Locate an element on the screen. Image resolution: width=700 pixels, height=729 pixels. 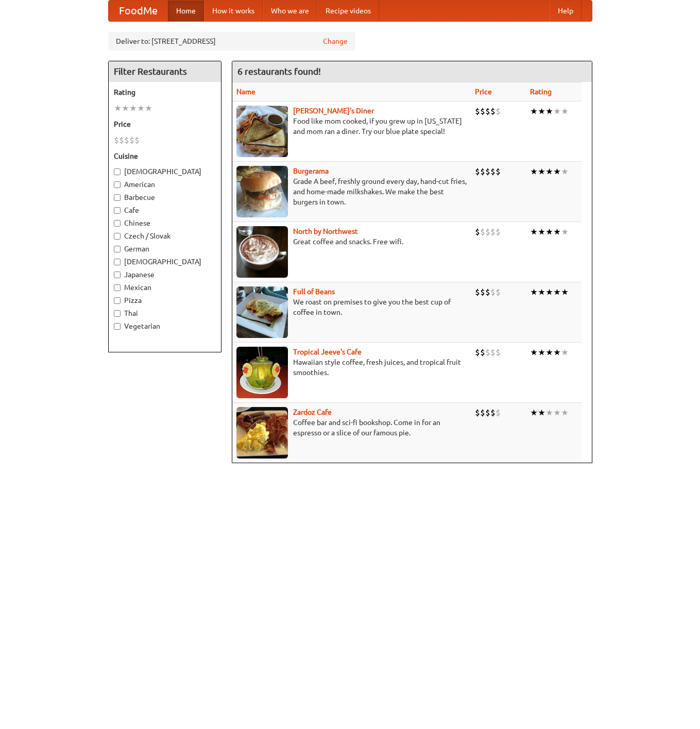
label: German is located at coordinates (165, 249).